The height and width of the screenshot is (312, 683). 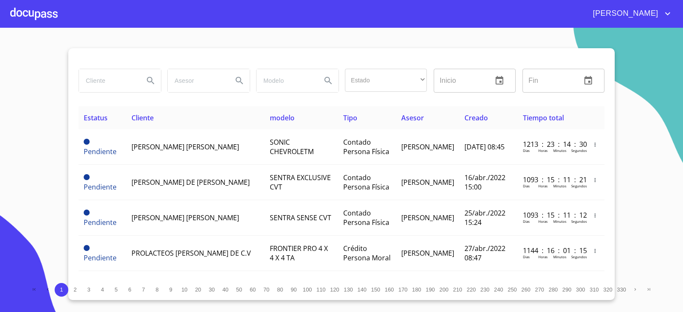 What do you see at coordinates (75, 290) in the screenshot?
I see `span: 2` at bounding box center [75, 290].